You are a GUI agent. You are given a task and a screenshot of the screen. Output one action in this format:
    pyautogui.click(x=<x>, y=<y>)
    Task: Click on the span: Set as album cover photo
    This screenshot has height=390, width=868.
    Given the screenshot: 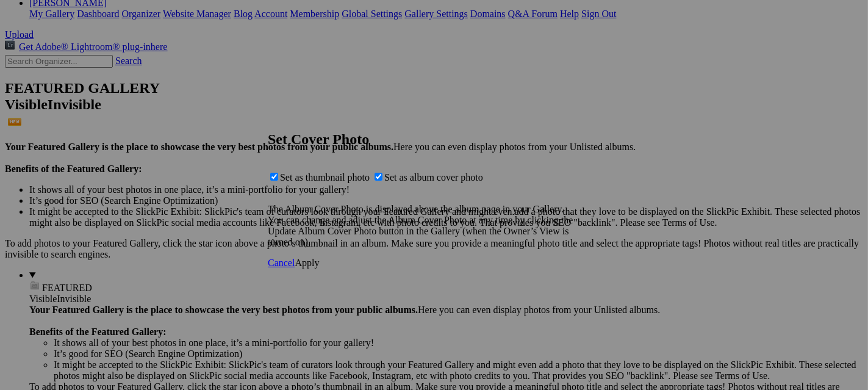 What is the action you would take?
    pyautogui.click(x=434, y=177)
    